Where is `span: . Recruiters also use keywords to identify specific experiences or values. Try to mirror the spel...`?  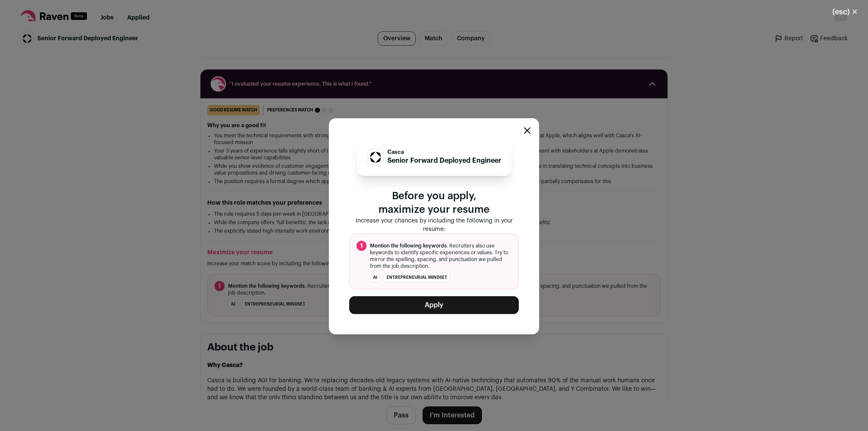 span: . Recruiters also use keywords to identify specific experiences or values. Try to mirror the spel... is located at coordinates (441, 256).